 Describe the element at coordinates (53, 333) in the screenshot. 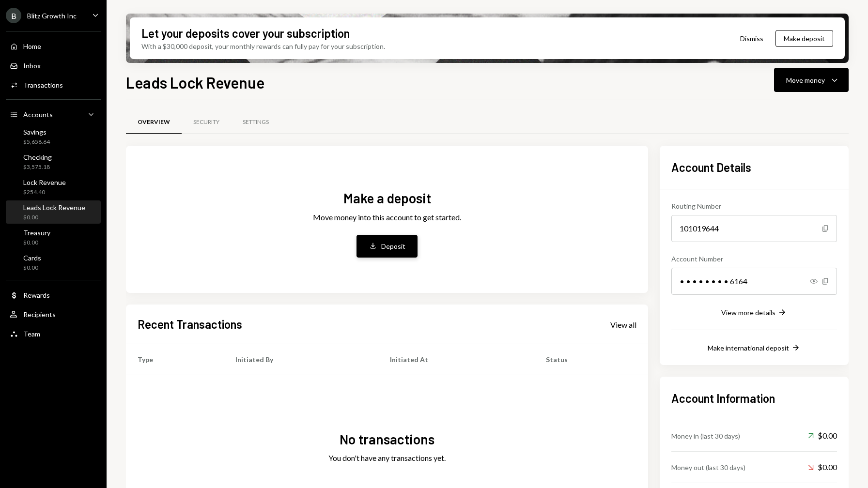

I see `a: Team` at that location.